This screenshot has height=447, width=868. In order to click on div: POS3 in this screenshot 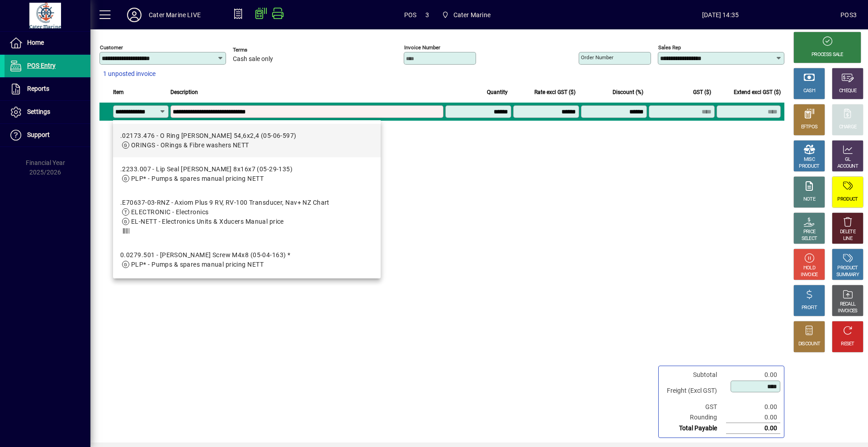, I will do `click(849, 15)`.